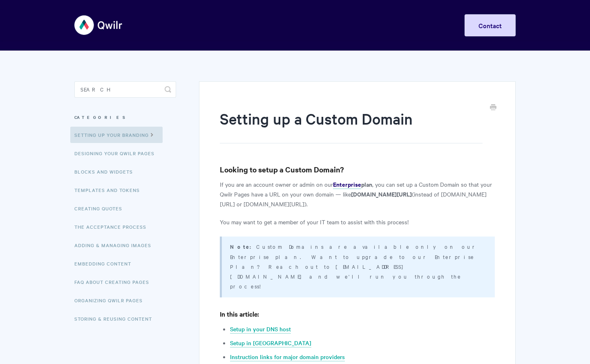 This screenshot has height=364, width=590. I want to click on a: The Acceptance Process, so click(113, 226).